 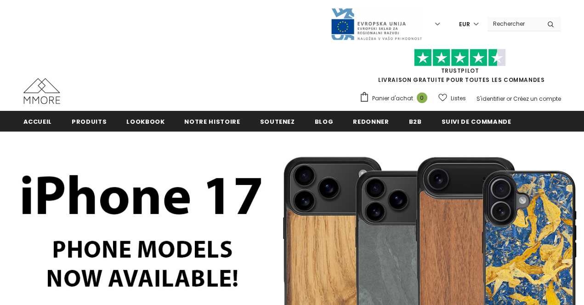 What do you see at coordinates (42, 91) in the screenshot?
I see `img: Cas MMORE` at bounding box center [42, 91].